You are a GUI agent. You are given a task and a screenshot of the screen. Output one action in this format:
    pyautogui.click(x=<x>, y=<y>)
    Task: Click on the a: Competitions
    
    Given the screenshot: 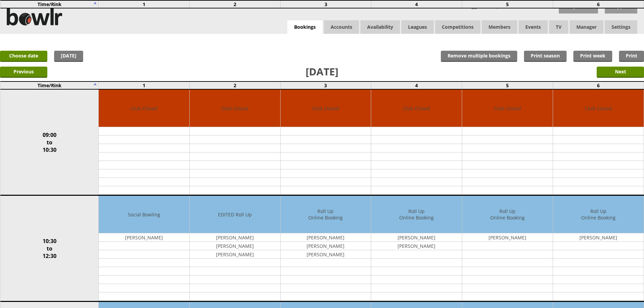 What is the action you would take?
    pyautogui.click(x=458, y=27)
    